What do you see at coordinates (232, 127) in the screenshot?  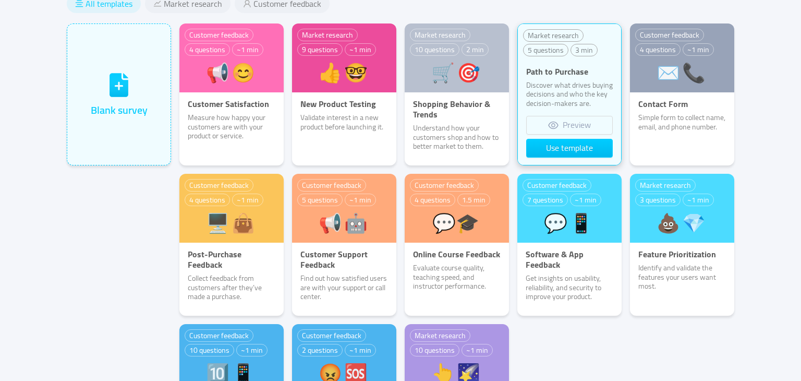 I see `p: Measure how happy your customers are with your product or service.` at bounding box center [232, 127].